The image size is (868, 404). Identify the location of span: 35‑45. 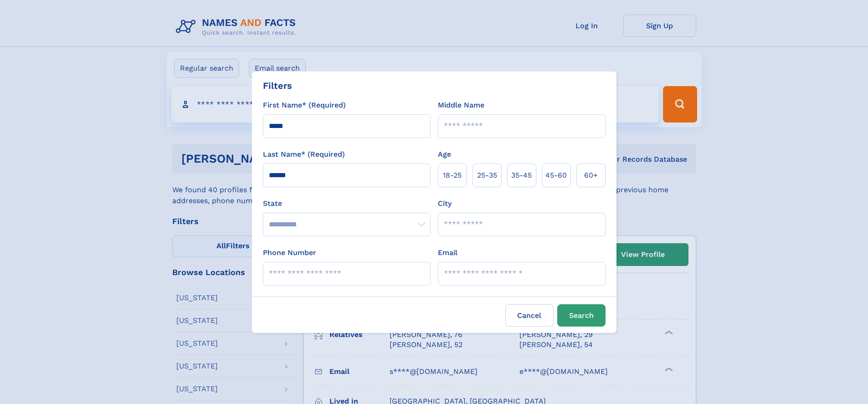
(521, 175).